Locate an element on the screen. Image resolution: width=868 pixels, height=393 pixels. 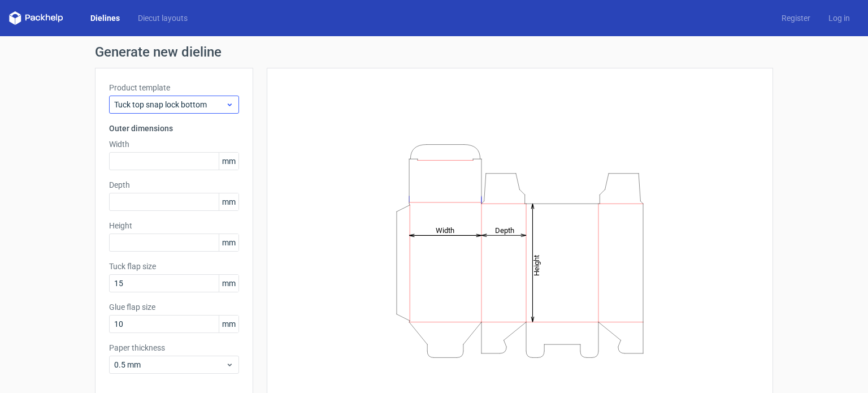
label: Height is located at coordinates (174, 225).